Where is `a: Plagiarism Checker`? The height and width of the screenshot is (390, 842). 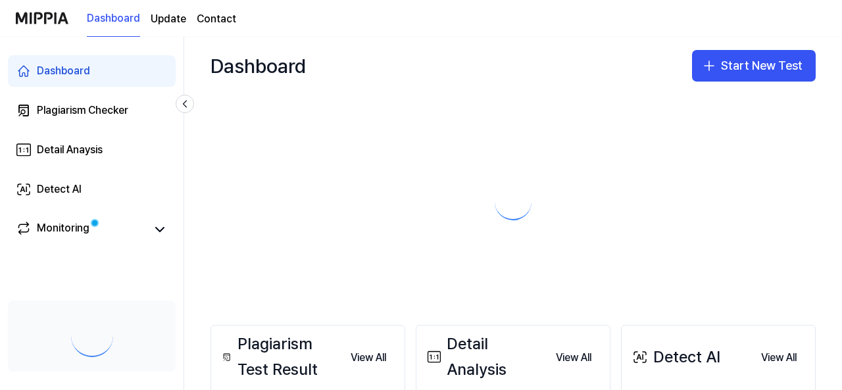
a: Plagiarism Checker is located at coordinates (91, 111).